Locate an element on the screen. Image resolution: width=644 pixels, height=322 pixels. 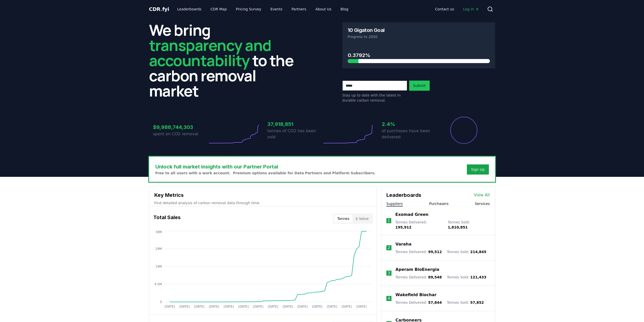
p: 1 is located at coordinates (389, 221).